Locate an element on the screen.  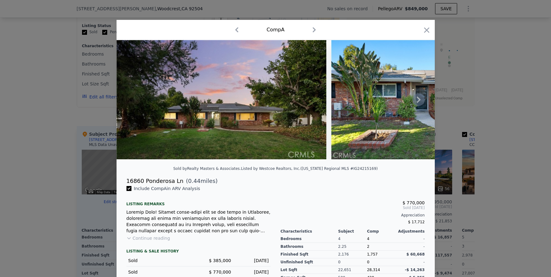
span: $ 17,712 is located at coordinates (416, 222).